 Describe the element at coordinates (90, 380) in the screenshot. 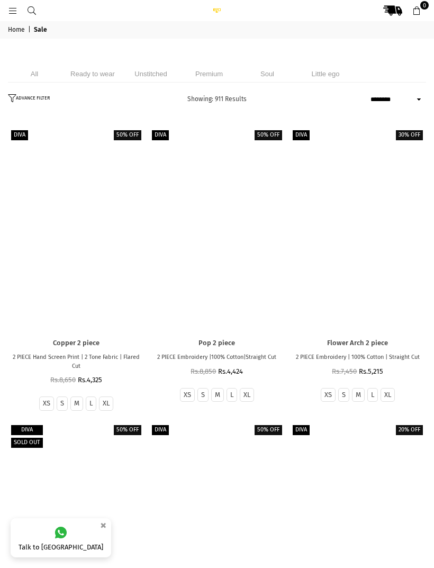

I see `span: Rs.4,325` at that location.